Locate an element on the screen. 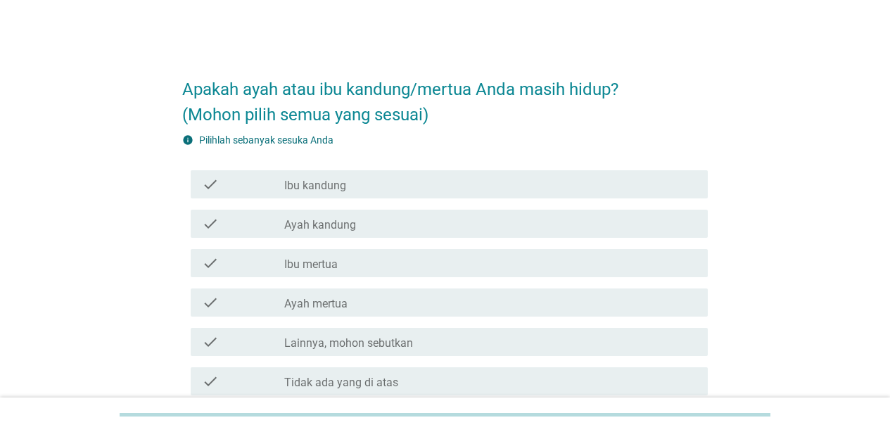 The image size is (890, 432). label: Ibu mertua is located at coordinates (311, 265).